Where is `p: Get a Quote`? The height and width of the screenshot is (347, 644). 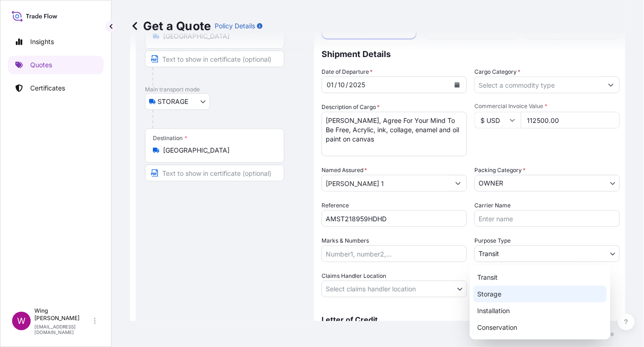 p: Get a Quote is located at coordinates (170, 26).